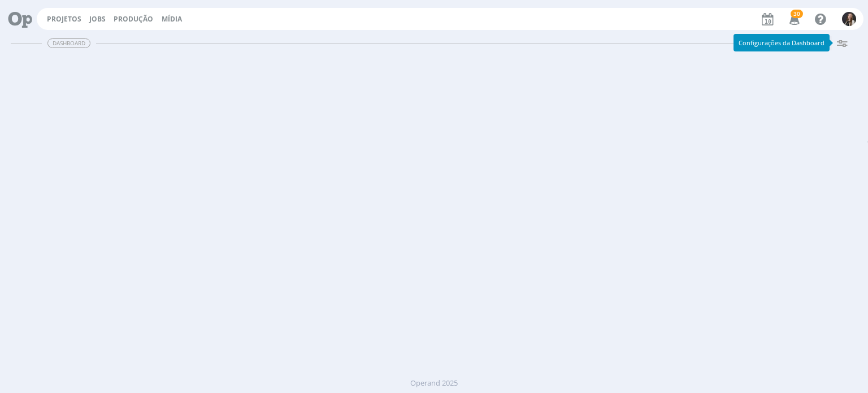  What do you see at coordinates (782, 42) in the screenshot?
I see `div: Configurações da Dashboard` at bounding box center [782, 42].